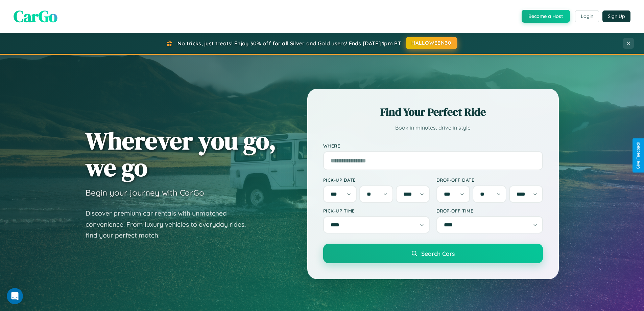  Describe the element at coordinates (433, 253) in the screenshot. I see `button: Search Cars` at that location.